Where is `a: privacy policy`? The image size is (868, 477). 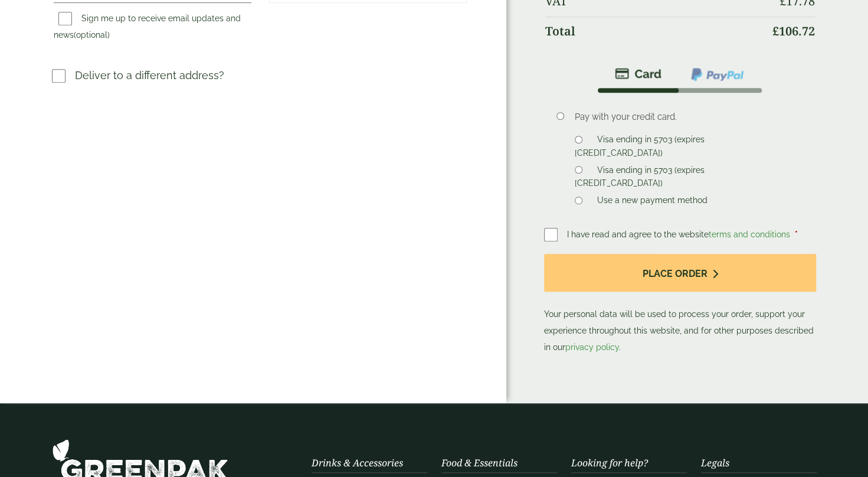 a: privacy policy is located at coordinates (592, 347).